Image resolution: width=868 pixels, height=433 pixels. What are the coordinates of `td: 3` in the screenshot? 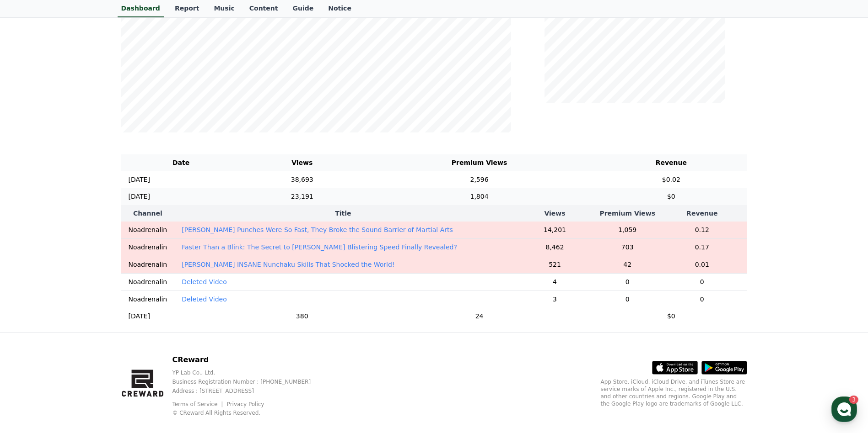 It's located at (555, 299).